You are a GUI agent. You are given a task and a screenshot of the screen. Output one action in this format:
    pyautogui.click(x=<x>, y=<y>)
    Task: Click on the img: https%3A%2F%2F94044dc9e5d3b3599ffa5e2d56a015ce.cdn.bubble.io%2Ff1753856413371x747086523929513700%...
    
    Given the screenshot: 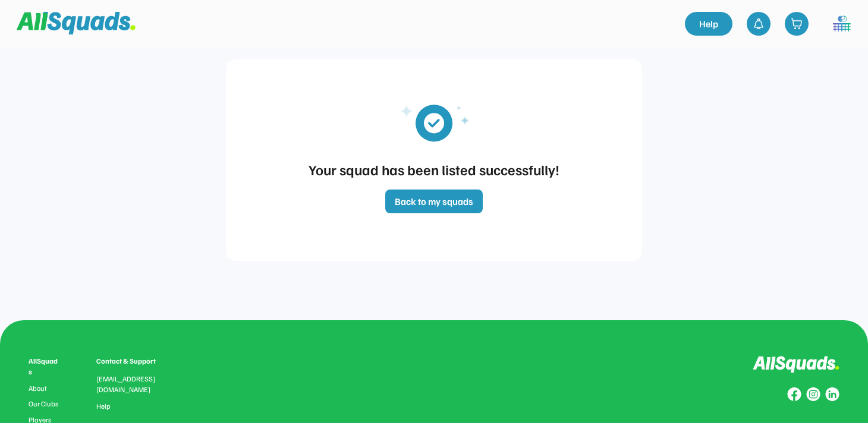 What is the action you would take?
    pyautogui.click(x=842, y=23)
    